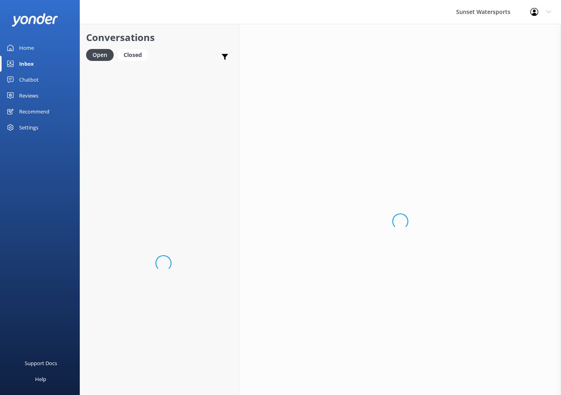  I want to click on img: yonder-white-logo.png, so click(35, 20).